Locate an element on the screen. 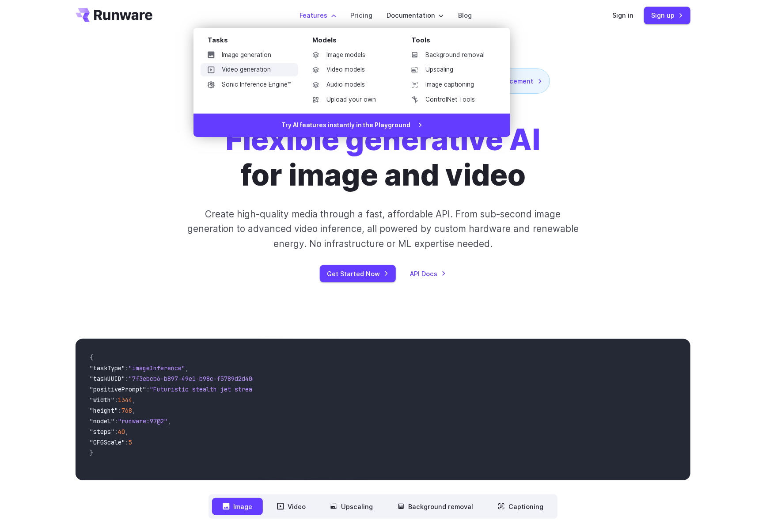 This screenshot has width=766, height=532. span: "CFGScale" is located at coordinates (107, 442).